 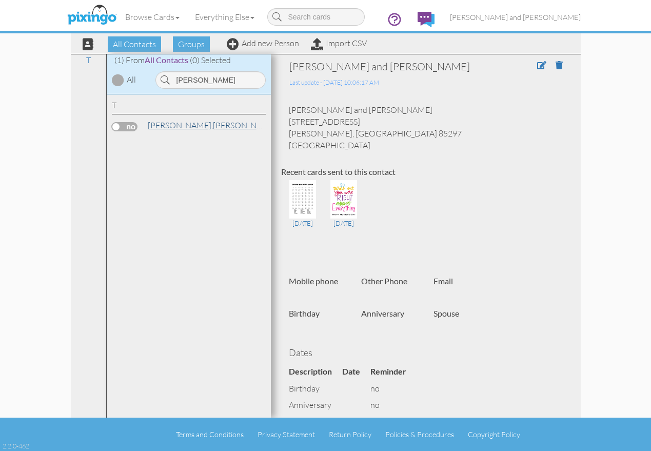 What do you see at coordinates (384, 281) in the screenshot?
I see `strong: Other Phone` at bounding box center [384, 281].